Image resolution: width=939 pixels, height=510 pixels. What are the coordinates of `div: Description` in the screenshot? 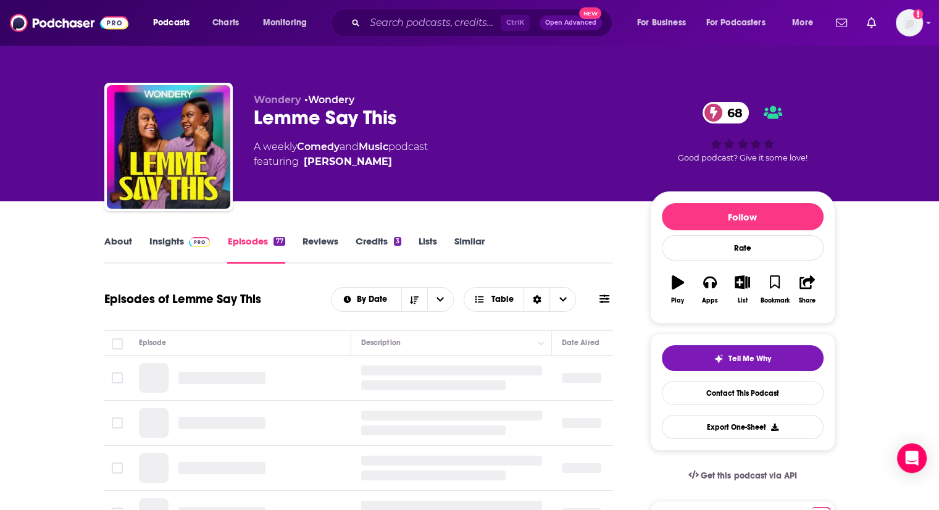 It's located at (381, 343).